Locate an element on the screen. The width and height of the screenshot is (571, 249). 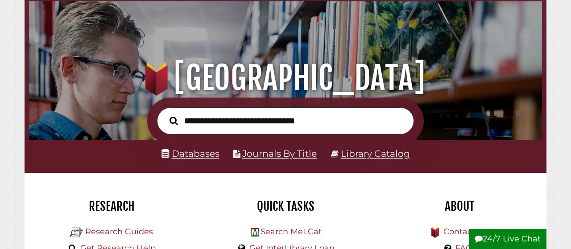
a: Search MeLCat is located at coordinates (291, 232).